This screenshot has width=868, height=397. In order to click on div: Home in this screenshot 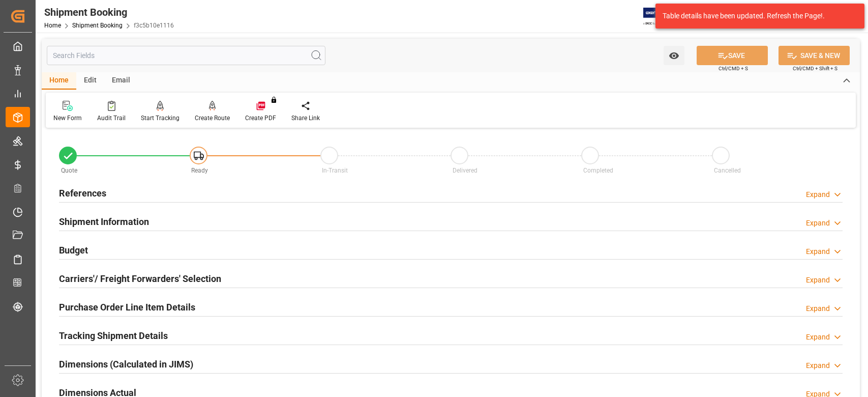, I will do `click(59, 81)`.